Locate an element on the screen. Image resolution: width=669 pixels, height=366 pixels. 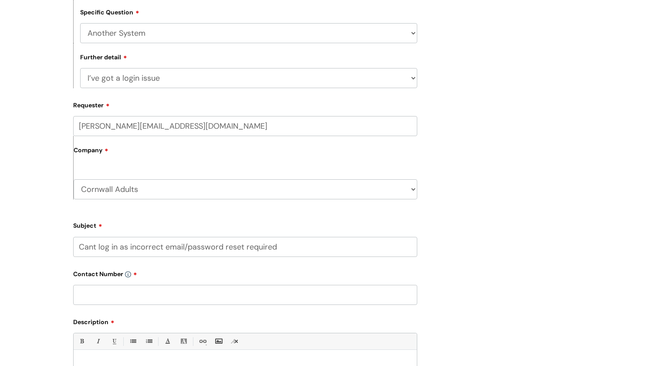
a: • Unordered List (Ctrl-Shift-7) is located at coordinates (132, 341).